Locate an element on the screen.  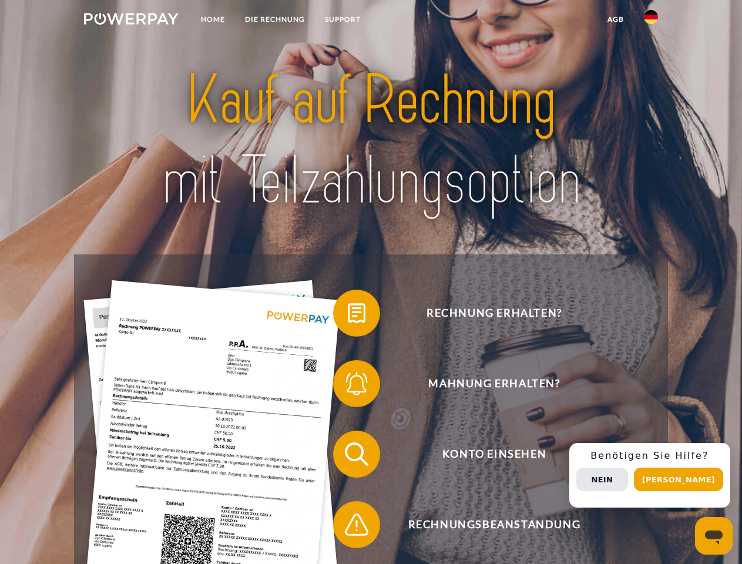
a: agb is located at coordinates (616, 19).